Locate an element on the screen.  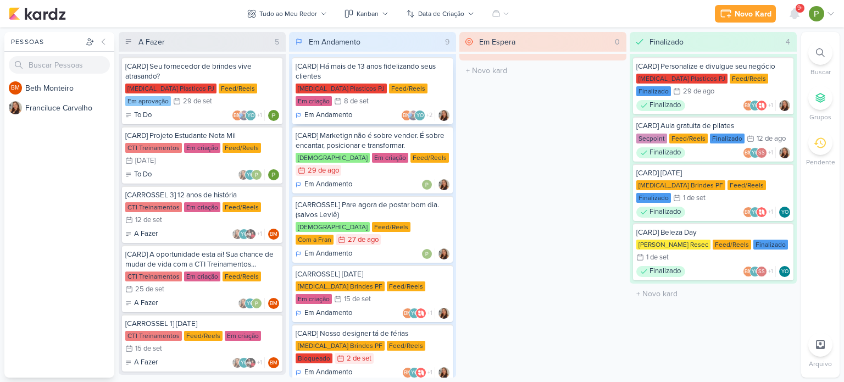
div: Com a Fran is located at coordinates (314, 239).